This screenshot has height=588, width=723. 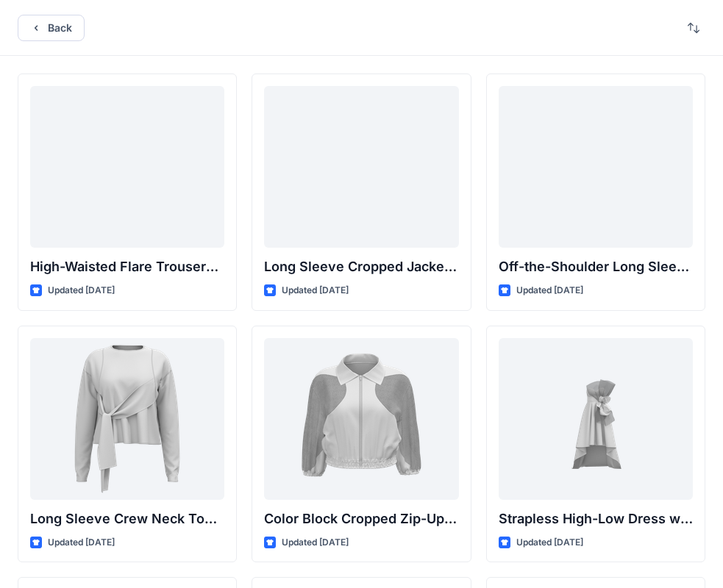 I want to click on a: Strapless High-Low Dress with Side Bow Detail, so click(x=596, y=419).